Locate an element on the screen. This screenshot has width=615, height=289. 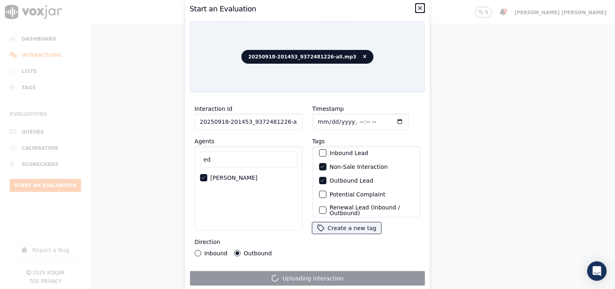
label: Timestamp is located at coordinates (328, 109).